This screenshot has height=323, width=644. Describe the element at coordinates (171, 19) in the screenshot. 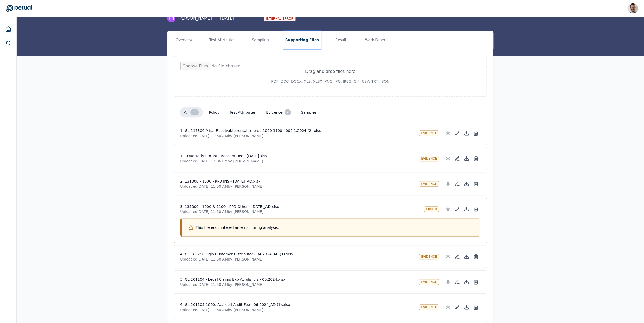

I see `span: HN` at that location.